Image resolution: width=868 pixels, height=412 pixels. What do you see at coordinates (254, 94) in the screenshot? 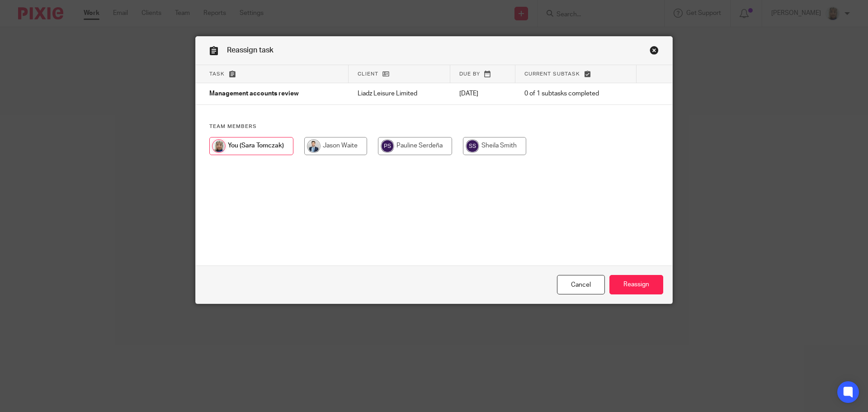
I see `span: Management accounts review` at bounding box center [254, 94].